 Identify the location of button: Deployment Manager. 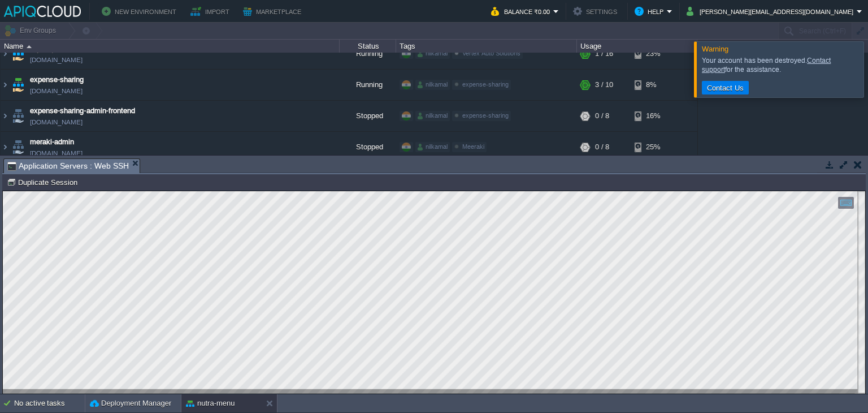
(130, 403).